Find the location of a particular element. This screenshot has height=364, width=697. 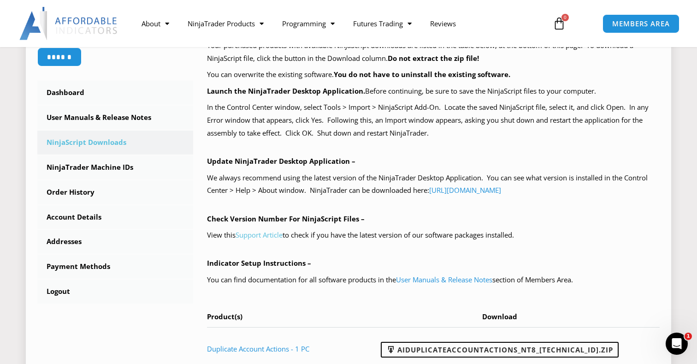

a: Logout is located at coordinates (115, 291).